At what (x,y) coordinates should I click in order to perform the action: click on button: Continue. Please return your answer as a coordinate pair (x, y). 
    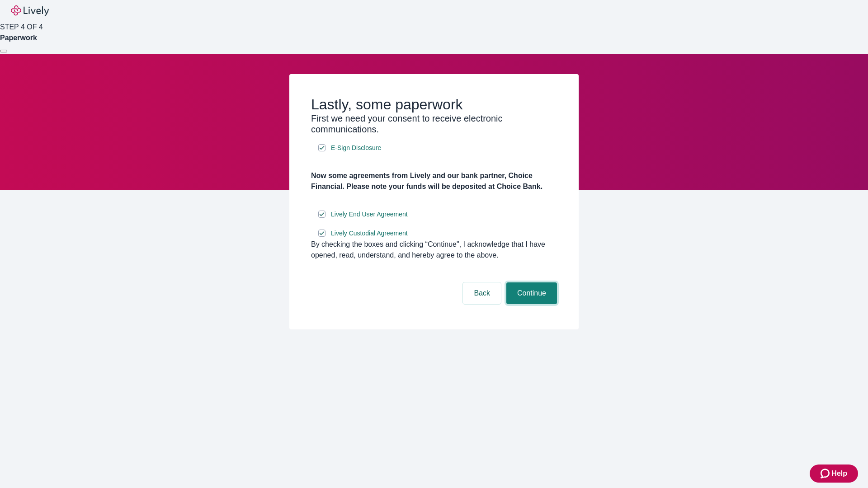
    Looking at the image, I should click on (531, 293).